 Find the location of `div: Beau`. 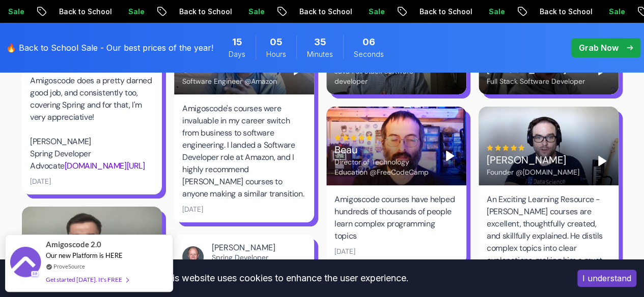

div: Beau is located at coordinates (383, 149).